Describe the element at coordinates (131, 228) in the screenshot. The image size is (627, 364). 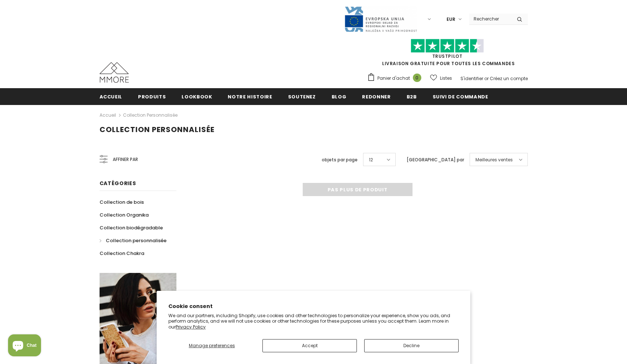
I see `a: Collection biodégradable` at that location.